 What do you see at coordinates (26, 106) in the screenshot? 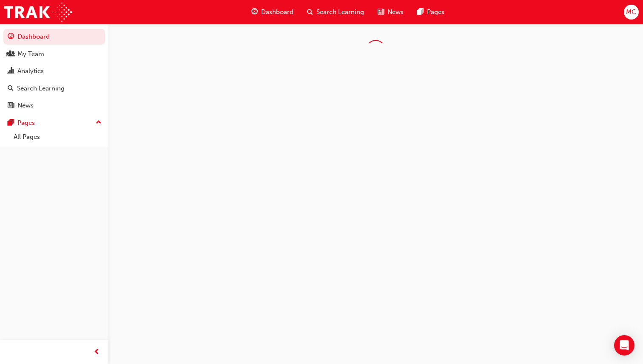
I see `div: News` at bounding box center [26, 106].